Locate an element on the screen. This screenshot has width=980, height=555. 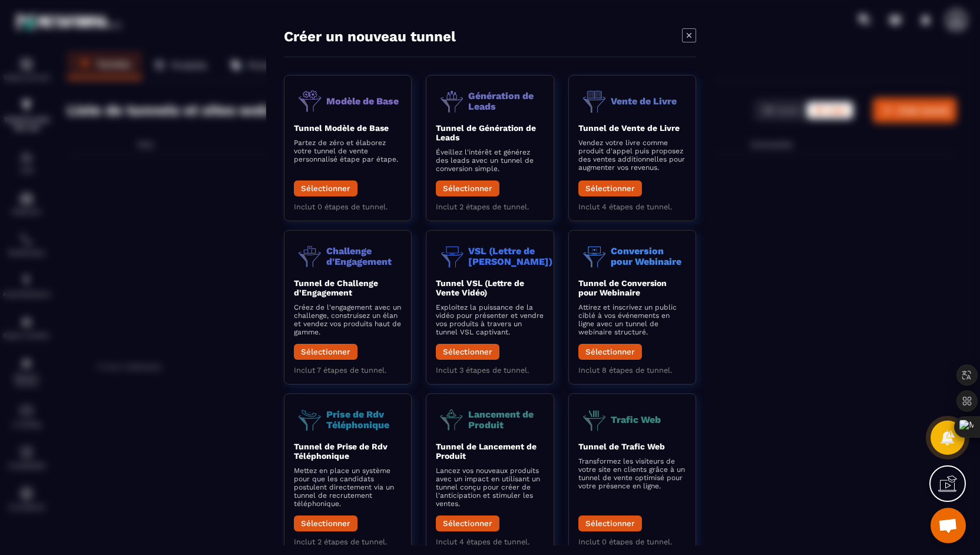
b: Tunnel de Prise de Rdv Téléphonique is located at coordinates (341, 451).